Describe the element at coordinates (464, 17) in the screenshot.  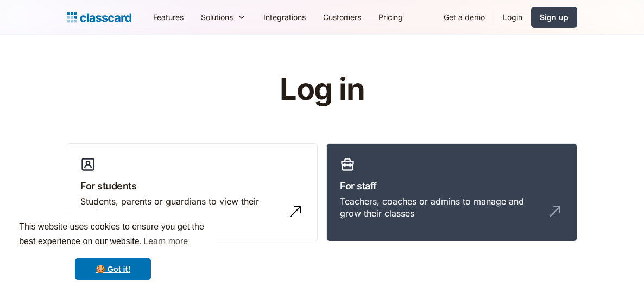
I see `a: Get a demo` at that location.